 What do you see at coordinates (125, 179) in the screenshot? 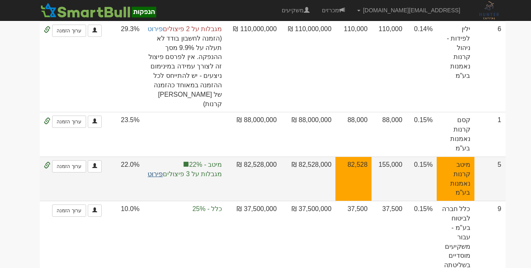
I see `td: 22.0%` at bounding box center [125, 179].